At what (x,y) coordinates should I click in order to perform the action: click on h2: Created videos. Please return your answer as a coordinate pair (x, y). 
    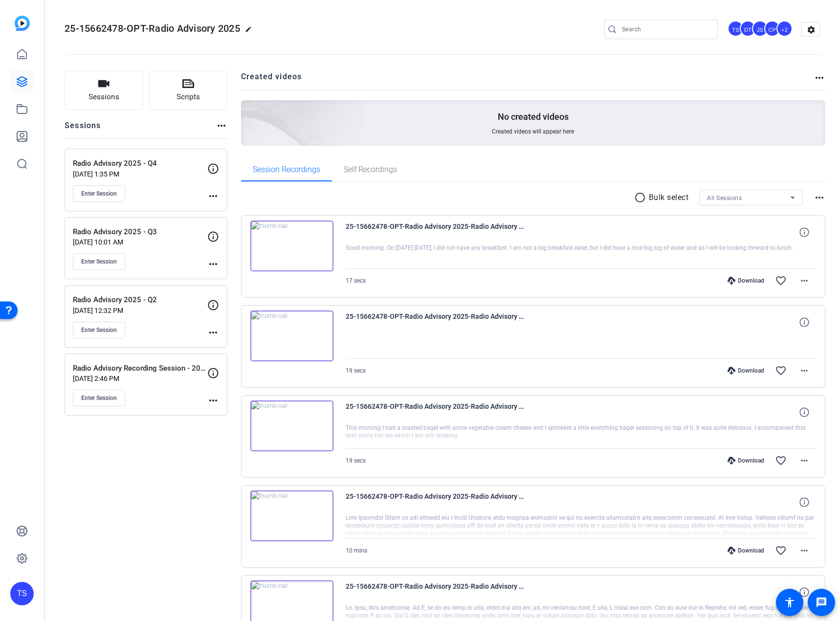
    Looking at the image, I should click on (528, 80).